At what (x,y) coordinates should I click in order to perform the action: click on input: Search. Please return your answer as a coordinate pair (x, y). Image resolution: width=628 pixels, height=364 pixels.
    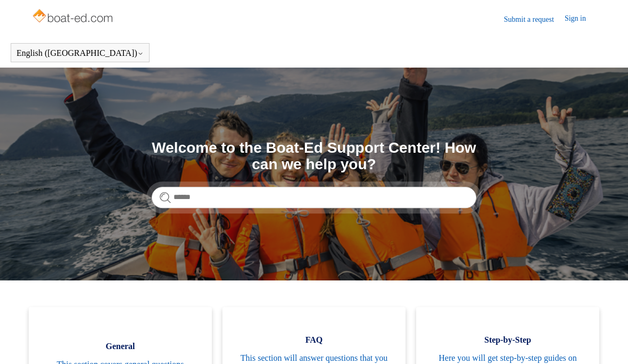
    Looking at the image, I should click on (314, 198).